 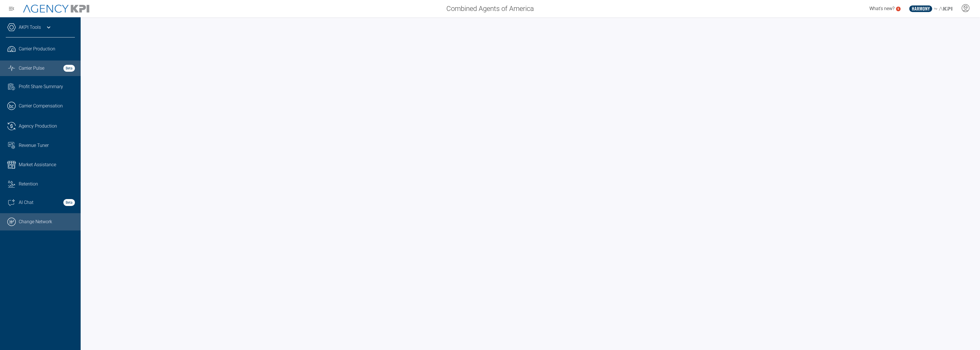 I want to click on a: 5, so click(x=898, y=9).